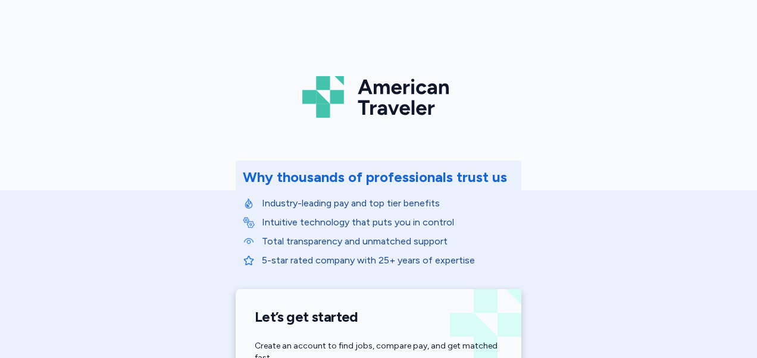 Image resolution: width=757 pixels, height=358 pixels. I want to click on div: Why thousands of professionals trust us, so click(375, 177).